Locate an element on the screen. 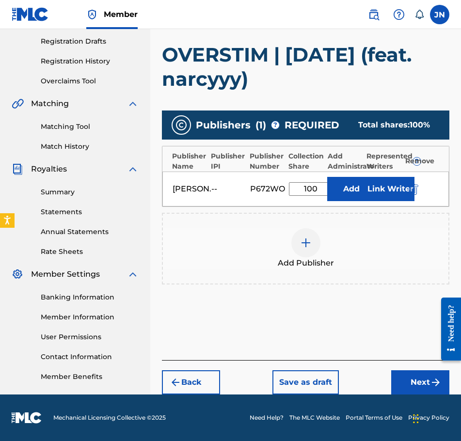 The width and height of the screenshot is (461, 441). img: search is located at coordinates (373, 15).